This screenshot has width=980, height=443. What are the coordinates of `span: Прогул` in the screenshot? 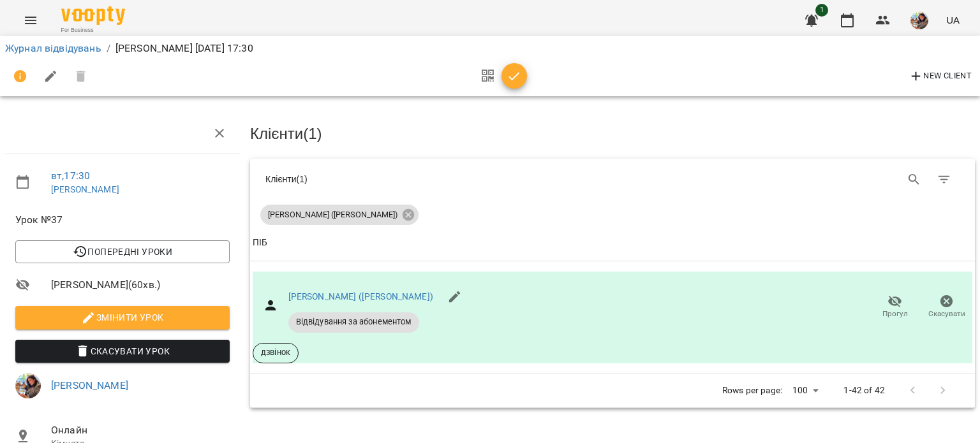 It's located at (895, 313).